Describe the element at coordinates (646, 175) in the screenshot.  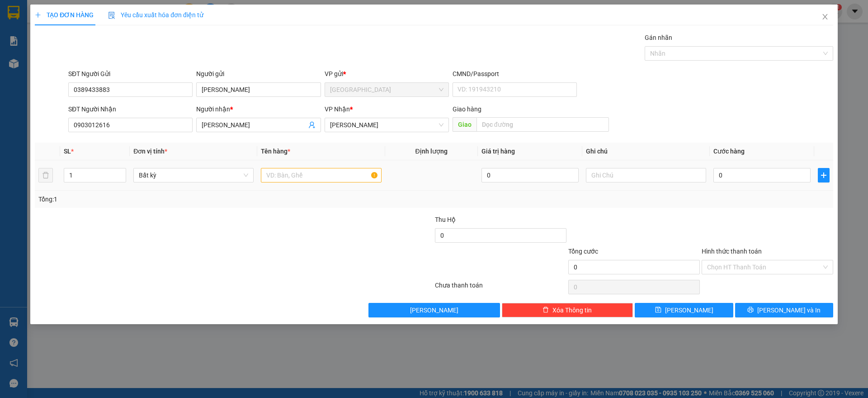
I see `input: Ghi Chú` at that location.